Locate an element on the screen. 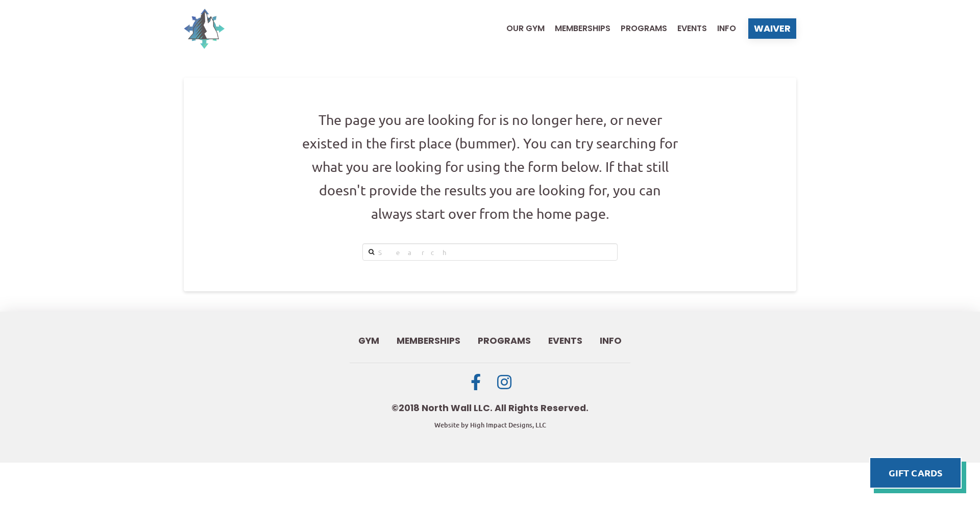  div: ©2018 North Wall LLC. All Rights Reserved. is located at coordinates (490, 408).